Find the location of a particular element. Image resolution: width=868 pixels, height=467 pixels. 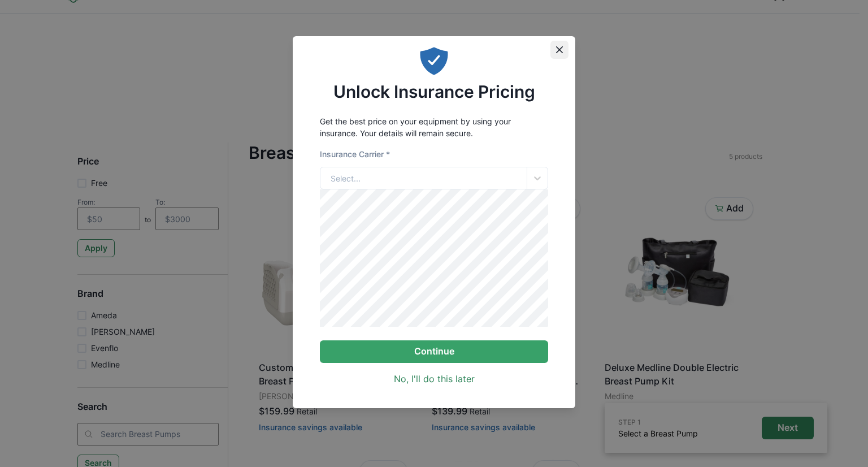

label: Insurance Carrier is located at coordinates (355, 153).